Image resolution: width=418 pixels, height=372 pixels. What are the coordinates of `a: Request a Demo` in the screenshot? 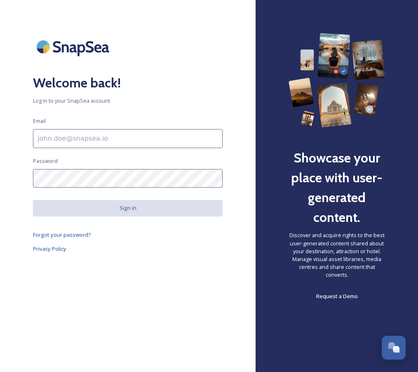 It's located at (337, 296).